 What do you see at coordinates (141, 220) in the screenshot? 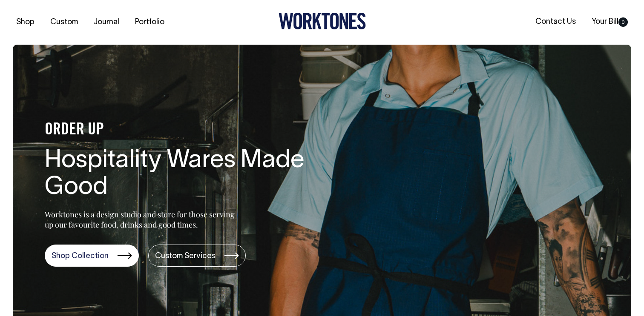
I see `p: Worktones is a design studio and store for those serving up our favourite food, drinks and good t...` at bounding box center [141, 220].